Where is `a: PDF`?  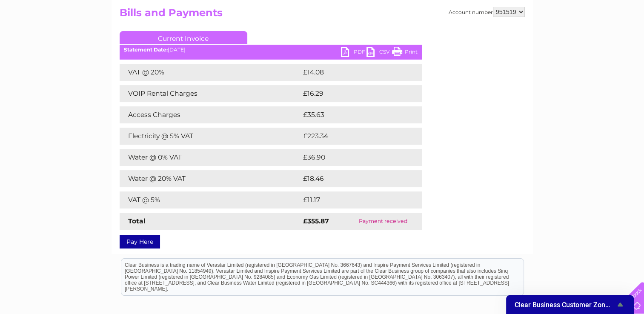
a: PDF is located at coordinates (354, 53).